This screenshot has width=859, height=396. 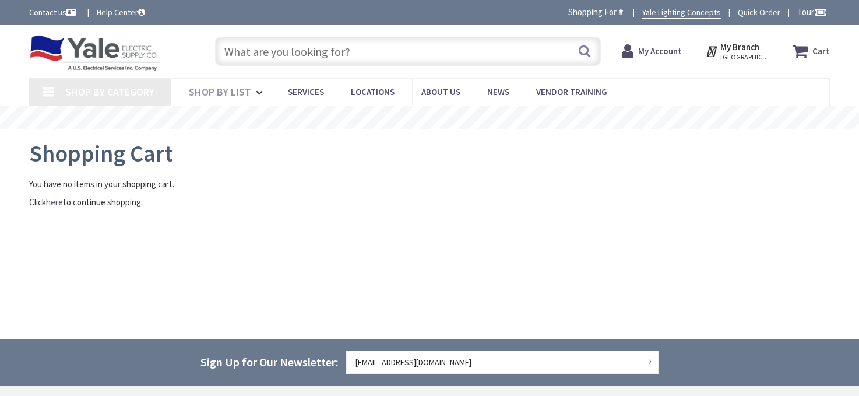 I want to click on span: Locations, so click(x=372, y=91).